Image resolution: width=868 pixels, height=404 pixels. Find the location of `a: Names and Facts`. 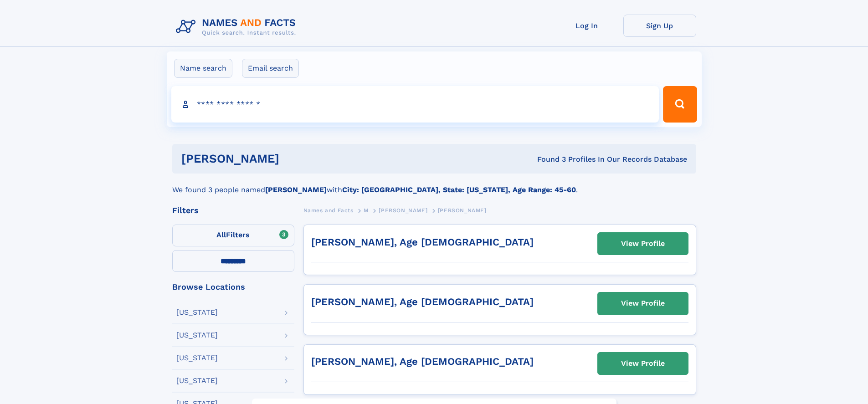

a: Names and Facts is located at coordinates (329, 210).